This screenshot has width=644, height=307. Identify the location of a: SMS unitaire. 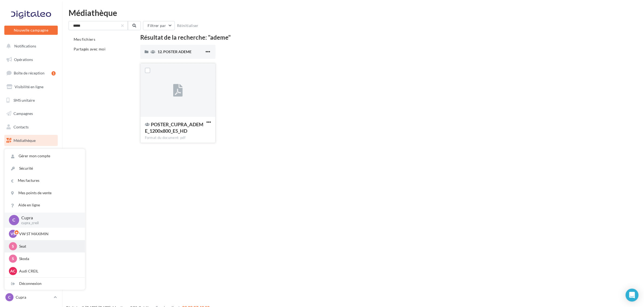
(31, 101).